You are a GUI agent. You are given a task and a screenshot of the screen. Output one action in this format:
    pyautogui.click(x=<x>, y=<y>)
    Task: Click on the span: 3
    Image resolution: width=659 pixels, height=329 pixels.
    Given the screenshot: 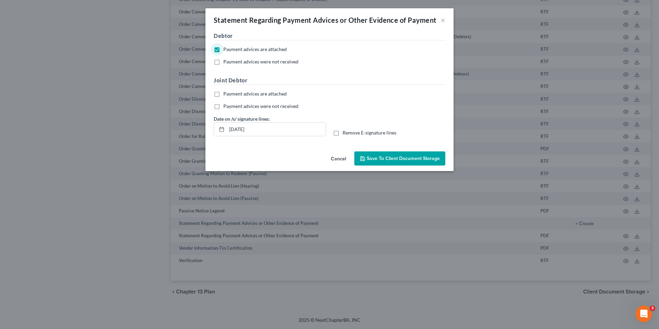 What is the action you would take?
    pyautogui.click(x=652, y=308)
    